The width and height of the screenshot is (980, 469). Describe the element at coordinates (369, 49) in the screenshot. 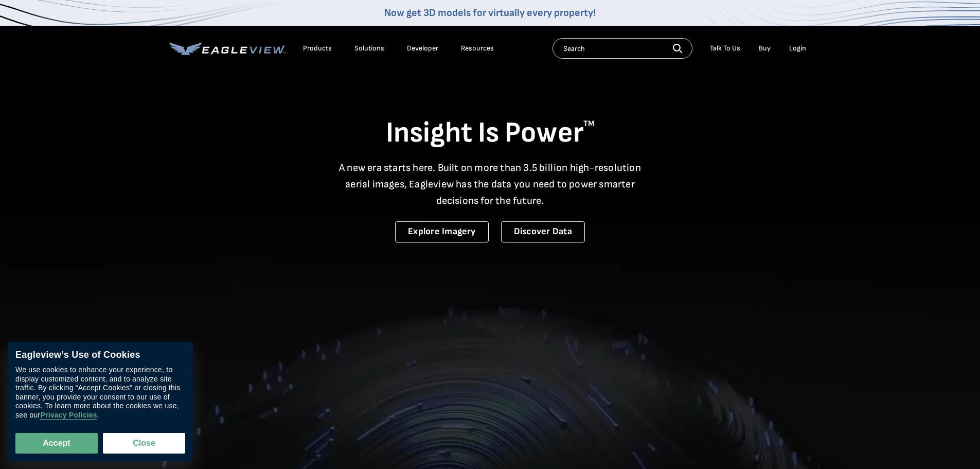

I see `div: Solutions` at that location.